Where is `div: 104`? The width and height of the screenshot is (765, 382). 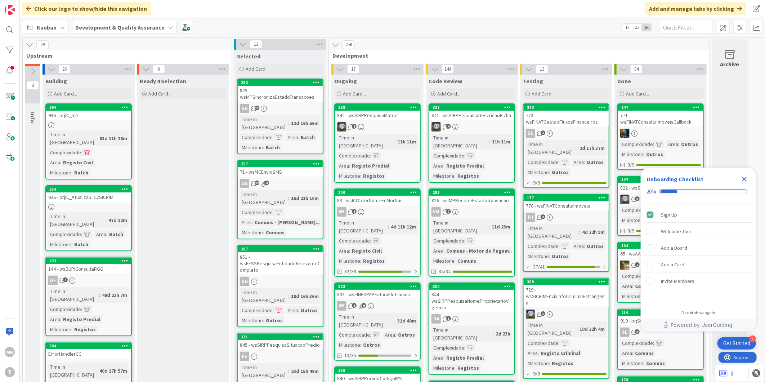 div: 104 is located at coordinates (662, 246).